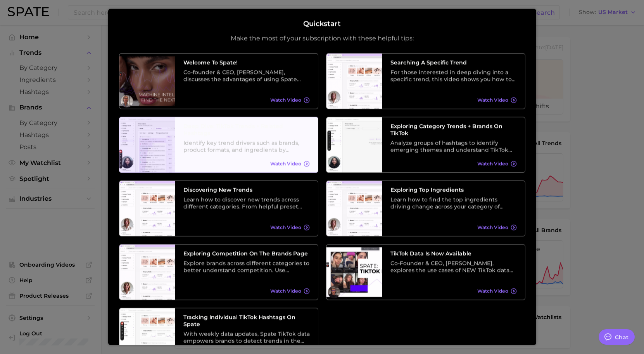  I want to click on a: Exploring Top IngredientsLearn how to find the top ingredients driving change across your categor..., so click(426, 208).